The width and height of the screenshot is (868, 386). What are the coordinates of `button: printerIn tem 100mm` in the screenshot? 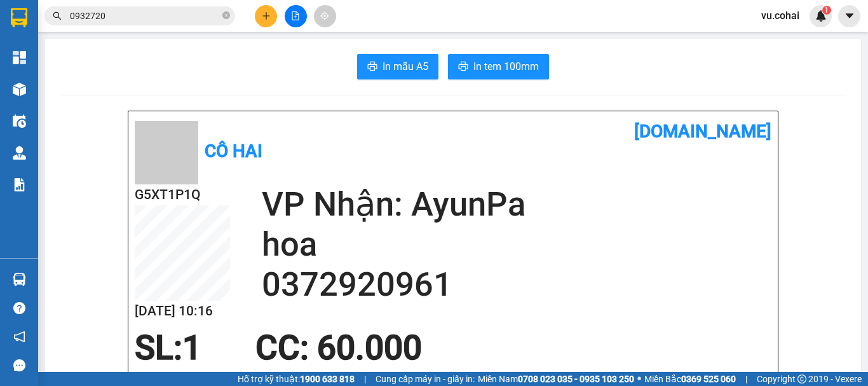 It's located at (498, 67).